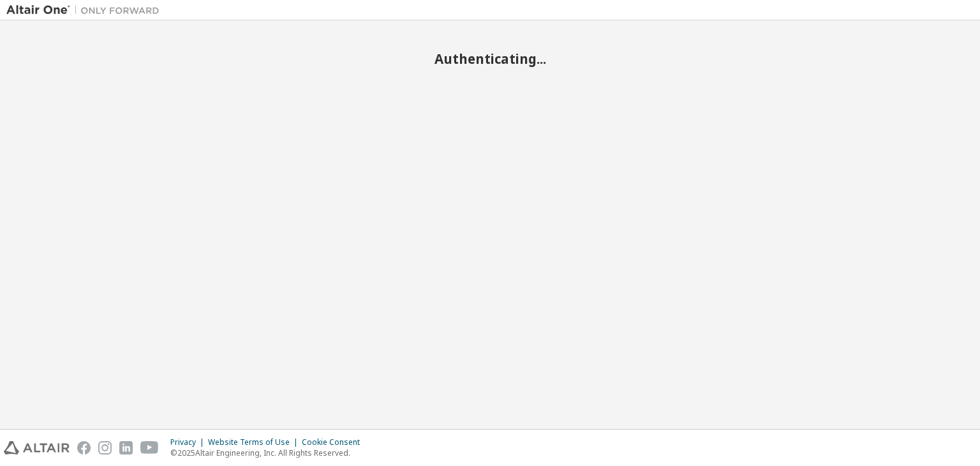 The width and height of the screenshot is (980, 466). I want to click on img: altair_logo.svg, so click(36, 447).